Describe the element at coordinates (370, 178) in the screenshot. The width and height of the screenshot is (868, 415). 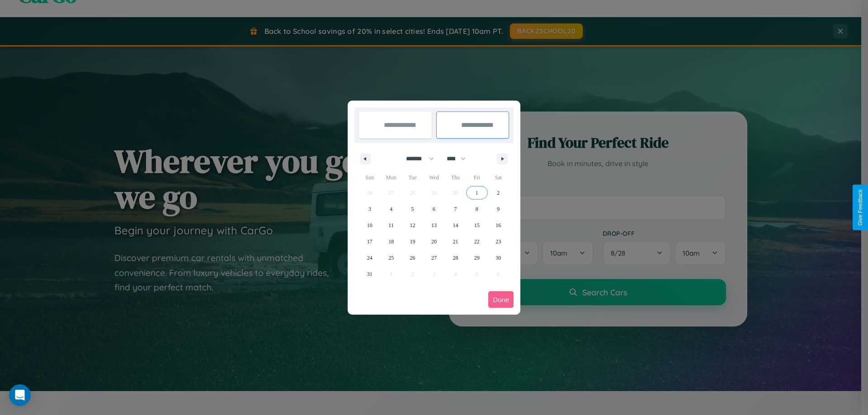
I see `span: Sun` at that location.